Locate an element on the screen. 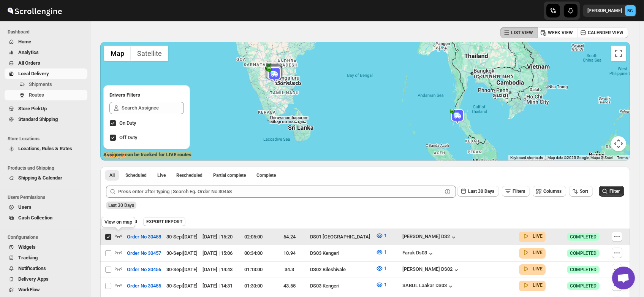  button: Keyboard shortcuts is located at coordinates (526, 158).